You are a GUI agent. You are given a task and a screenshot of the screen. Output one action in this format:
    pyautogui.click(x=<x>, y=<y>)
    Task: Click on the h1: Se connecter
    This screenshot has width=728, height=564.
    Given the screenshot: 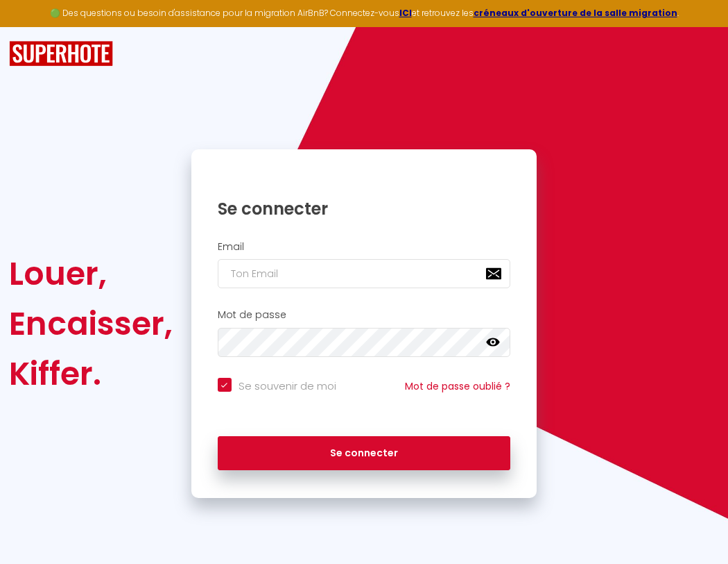 What is the action you would take?
    pyautogui.click(x=364, y=208)
    